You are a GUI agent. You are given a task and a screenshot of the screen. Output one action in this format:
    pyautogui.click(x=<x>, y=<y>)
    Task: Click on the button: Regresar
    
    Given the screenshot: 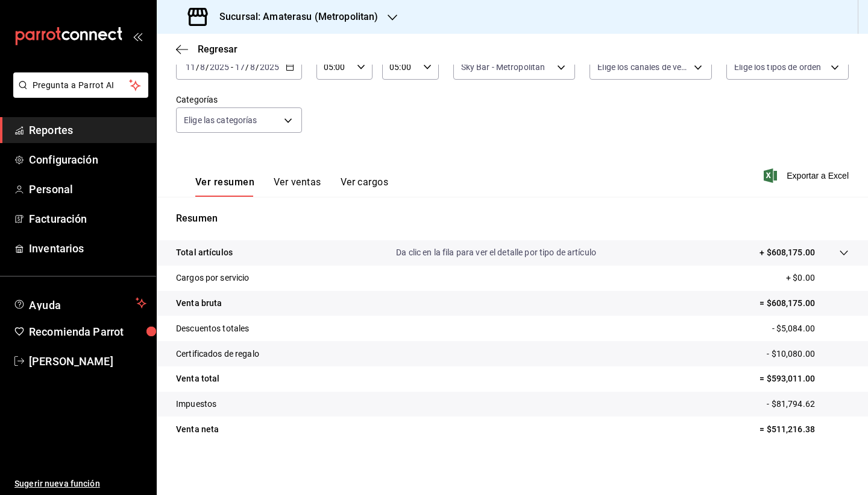 What is the action you would take?
    pyautogui.click(x=206, y=49)
    